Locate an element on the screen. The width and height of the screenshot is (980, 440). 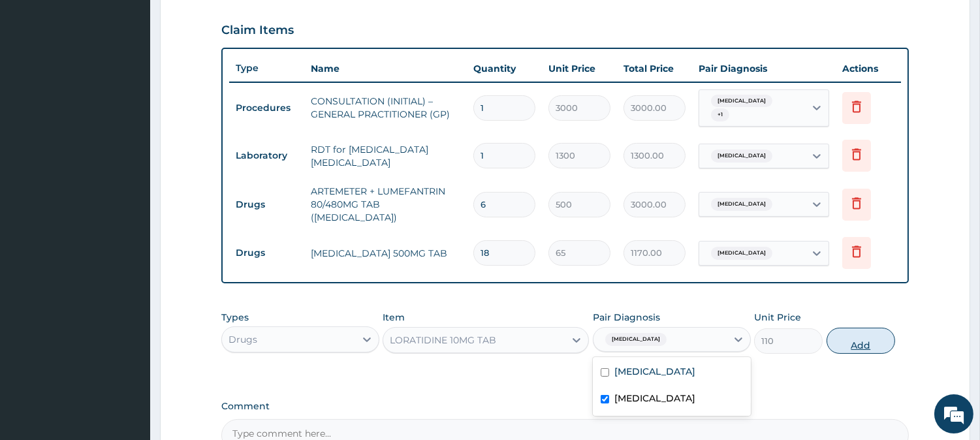
div: Minimize live chat window is located at coordinates (230, 22).